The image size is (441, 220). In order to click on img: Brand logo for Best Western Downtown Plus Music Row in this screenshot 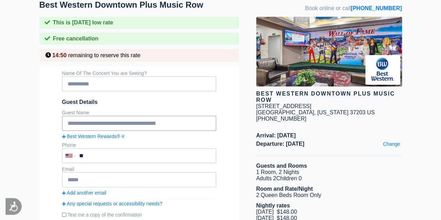, I will do `click(383, 70)`.